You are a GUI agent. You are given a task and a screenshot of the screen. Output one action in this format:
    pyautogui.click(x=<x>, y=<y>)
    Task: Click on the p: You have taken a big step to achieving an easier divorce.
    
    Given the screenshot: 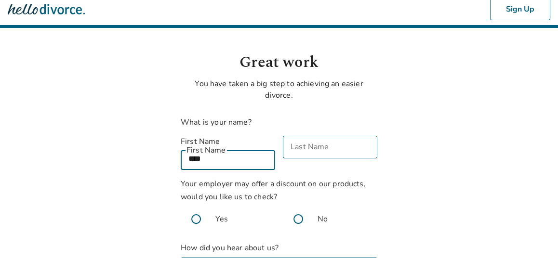 What is the action you would take?
    pyautogui.click(x=279, y=90)
    